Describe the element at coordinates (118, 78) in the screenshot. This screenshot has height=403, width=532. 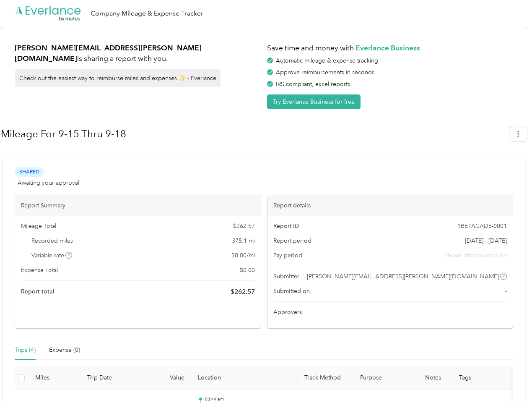
I see `div: Check out the easiest way to reimburse miles and expenses ✨ - Everlance` at that location.